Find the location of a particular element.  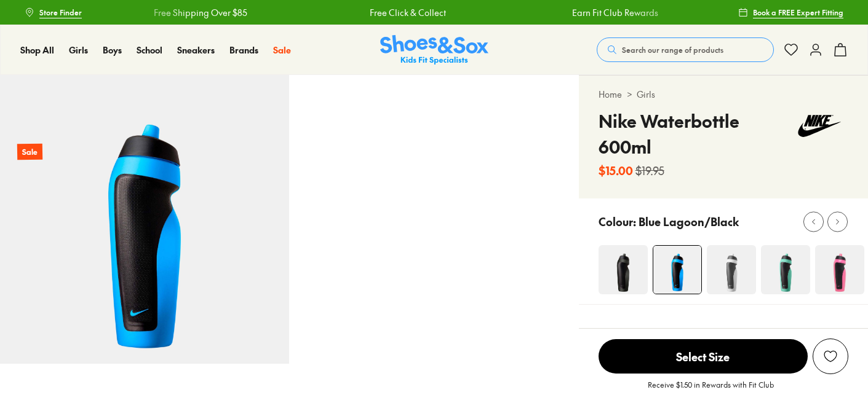

a: Boys is located at coordinates (112, 49).